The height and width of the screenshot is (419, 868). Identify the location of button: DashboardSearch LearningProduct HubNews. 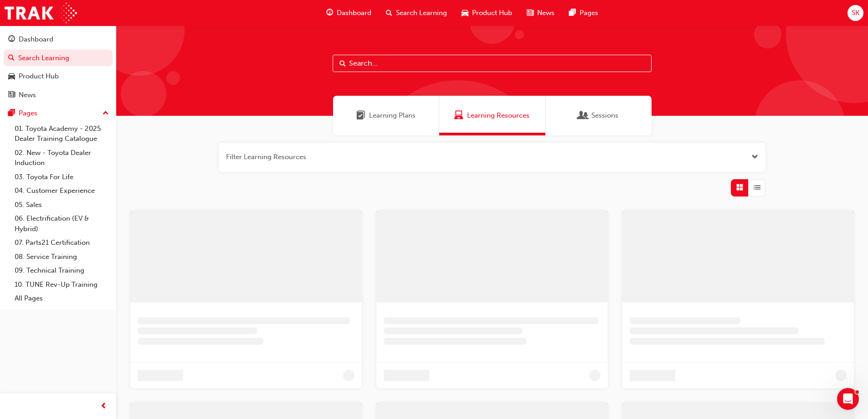
(58, 67).